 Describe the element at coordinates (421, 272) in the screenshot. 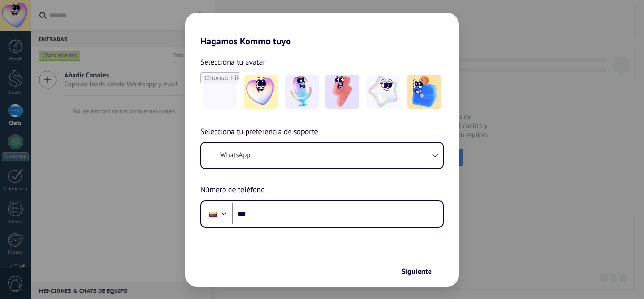

I see `button: Siguiente` at that location.